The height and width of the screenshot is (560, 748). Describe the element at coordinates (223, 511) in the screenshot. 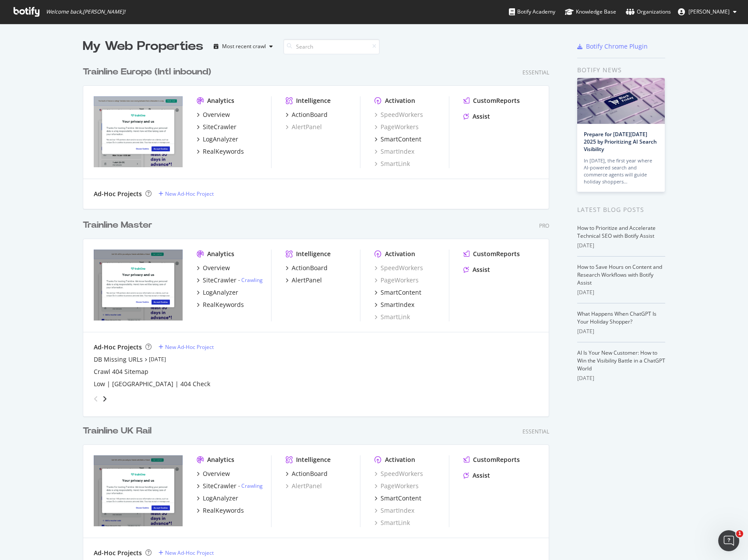

I see `div: RealKeywords` at that location.